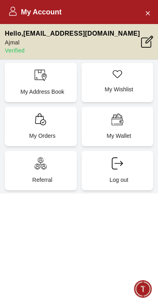 This screenshot has width=158, height=304. Describe the element at coordinates (42, 136) in the screenshot. I see `p: My Orders` at that location.